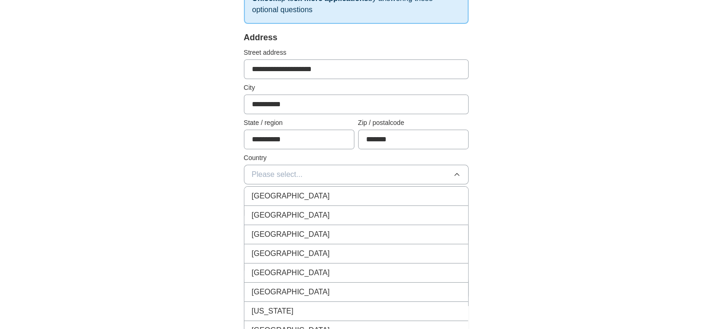  Describe the element at coordinates (299, 123) in the screenshot. I see `label: State / region` at that location.